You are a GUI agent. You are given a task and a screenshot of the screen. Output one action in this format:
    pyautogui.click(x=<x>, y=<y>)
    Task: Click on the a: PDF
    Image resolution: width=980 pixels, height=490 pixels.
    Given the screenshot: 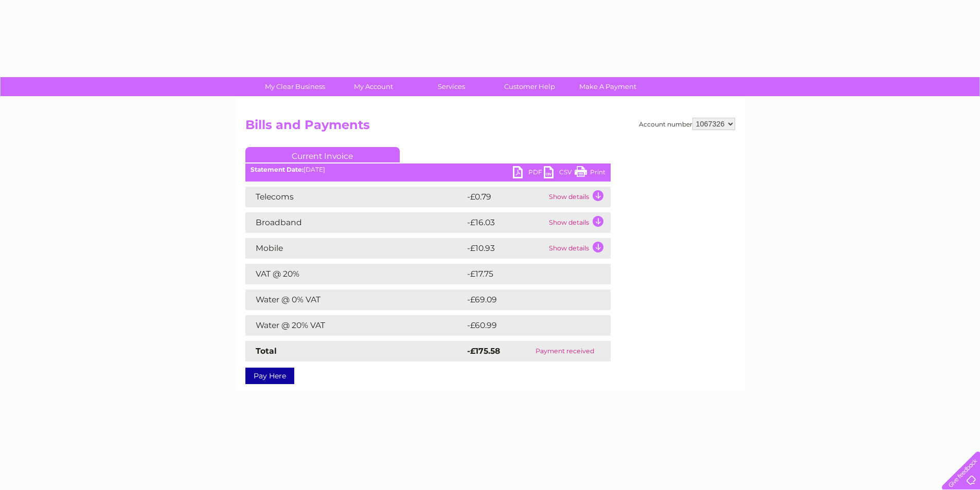 What is the action you would take?
    pyautogui.click(x=529, y=173)
    